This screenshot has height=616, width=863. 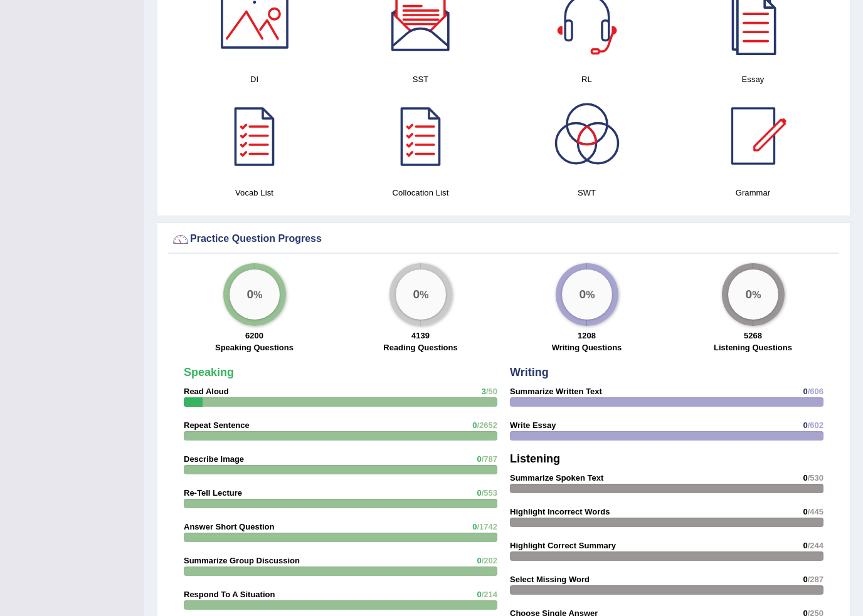 I want to click on label: Speaking Questions, so click(x=254, y=348).